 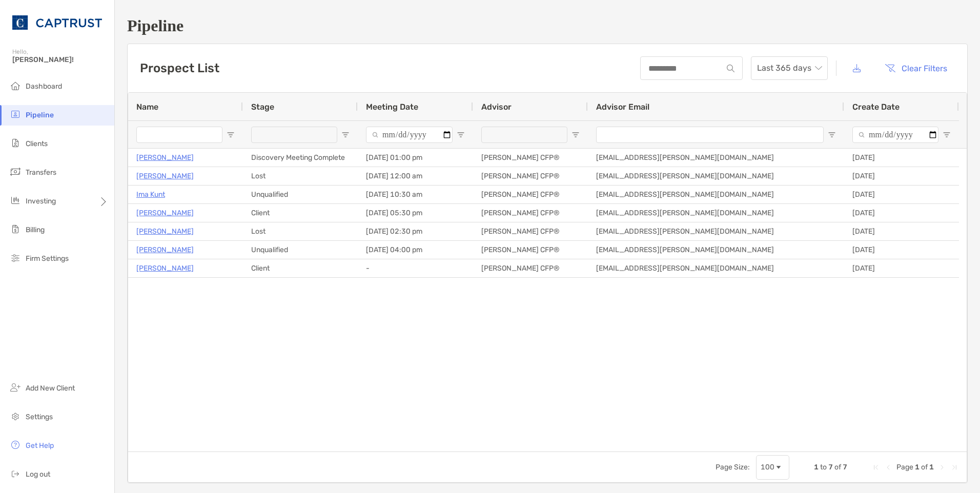 I want to click on div: Lost, so click(x=300, y=231).